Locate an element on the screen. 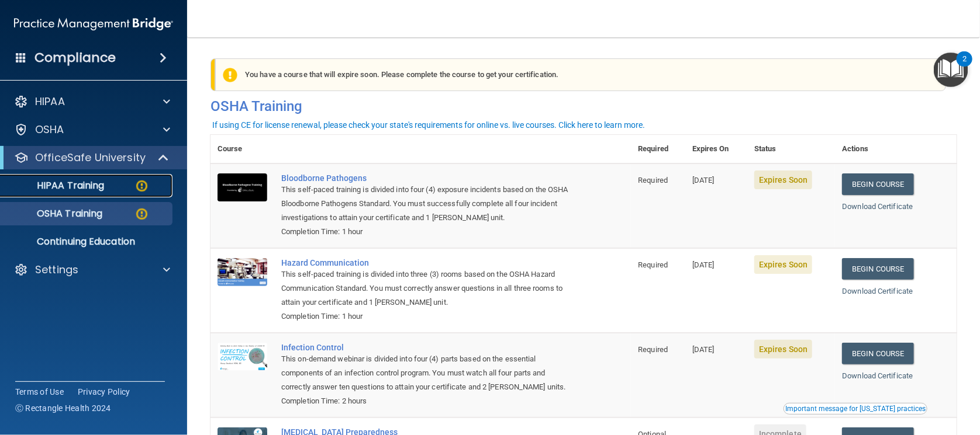 The width and height of the screenshot is (980, 435). div: Completion Time: 2 hours is located at coordinates (427, 401).